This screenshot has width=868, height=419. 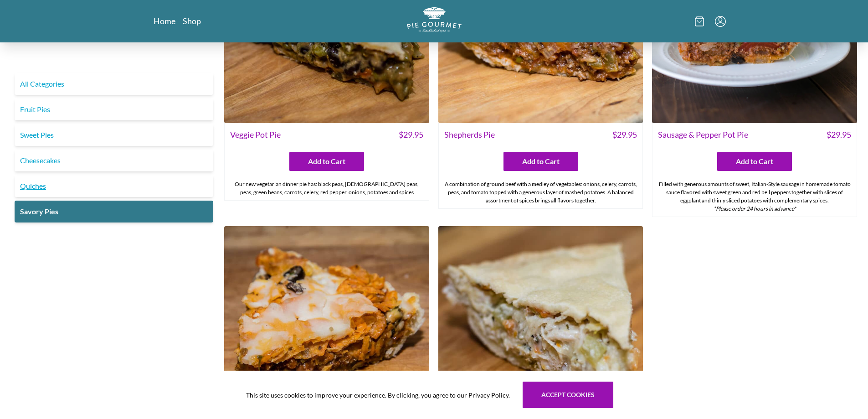 What do you see at coordinates (114, 212) in the screenshot?
I see `a: Savory Pies` at bounding box center [114, 212].